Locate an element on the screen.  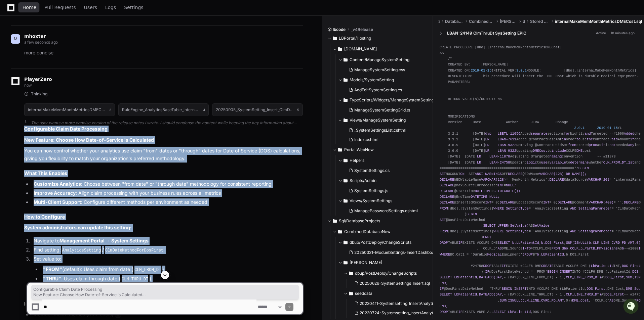
span: Active is located at coordinates (601, 33).